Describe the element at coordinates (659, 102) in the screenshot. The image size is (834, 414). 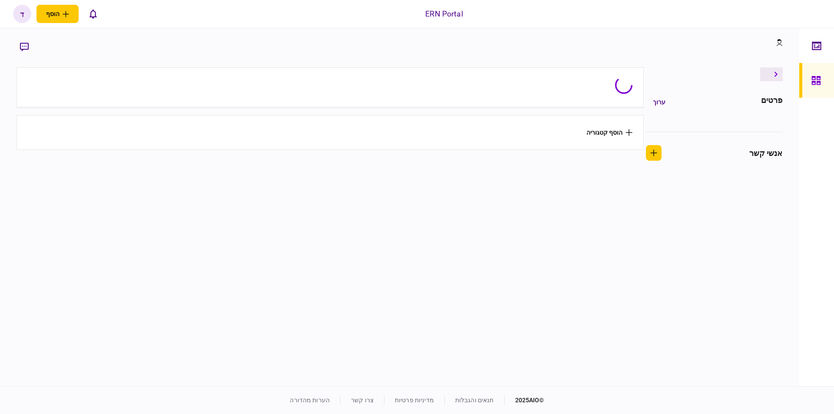
I see `button: ערוך` at that location.